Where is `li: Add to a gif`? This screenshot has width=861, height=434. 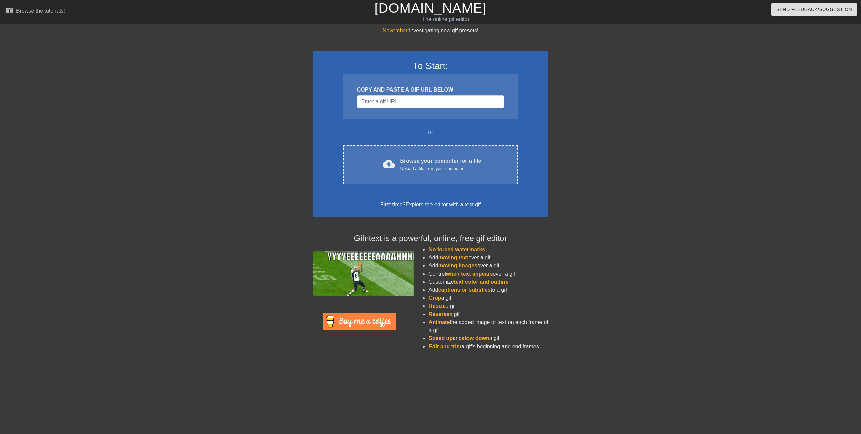
li: Add to a gif is located at coordinates (488, 290).